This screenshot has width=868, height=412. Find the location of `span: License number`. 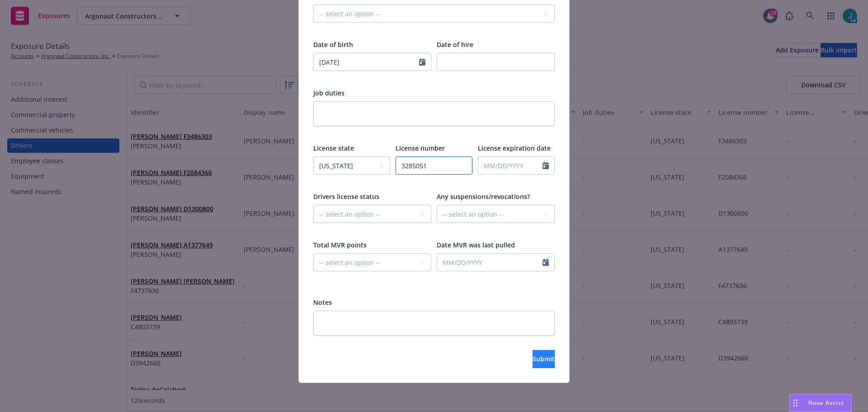

span: License number is located at coordinates (420, 148).